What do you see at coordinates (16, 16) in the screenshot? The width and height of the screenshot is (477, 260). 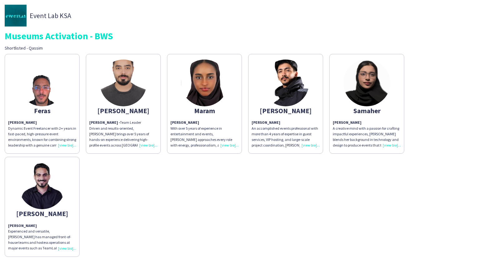 I see `img: thumb-0bb4e2d8-acb8-43bc-afd2-4ef8c905ec8c.jpg` at bounding box center [16, 16].